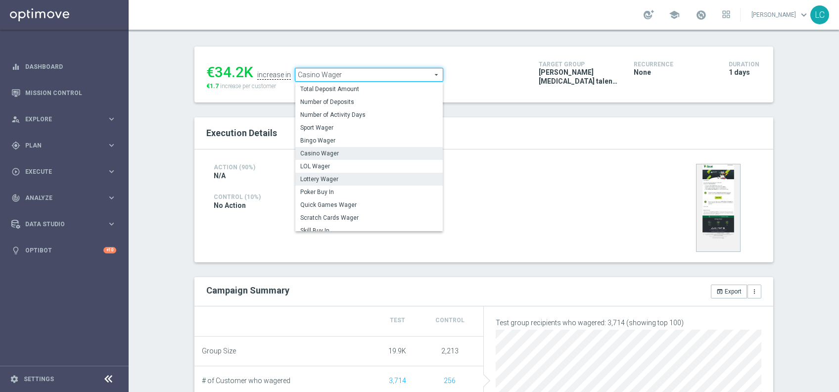 This screenshot has width=839, height=392. Describe the element at coordinates (39, 379) in the screenshot. I see `a: Settings` at that location.